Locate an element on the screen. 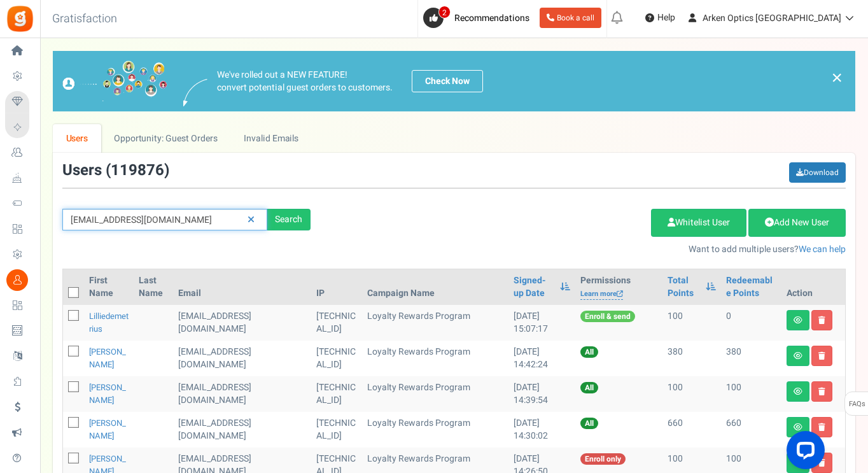  p: Want to add multiple users? is located at coordinates (588, 249).